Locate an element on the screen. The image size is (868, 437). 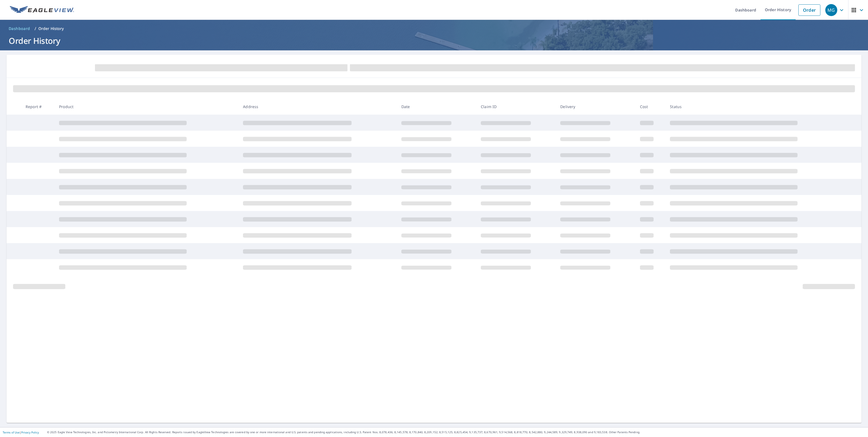
th: Claim ID is located at coordinates (516, 107).